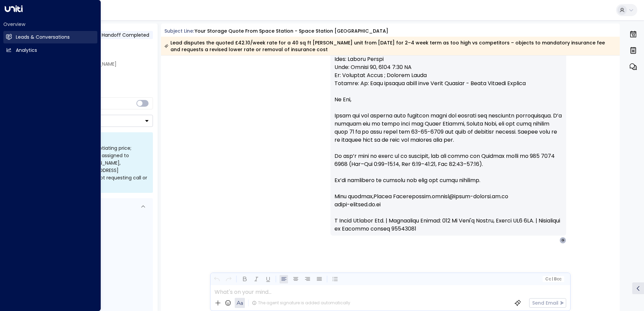 Image resolution: width=644 pixels, height=311 pixels. I want to click on span: Handoff Completed, so click(125, 35).